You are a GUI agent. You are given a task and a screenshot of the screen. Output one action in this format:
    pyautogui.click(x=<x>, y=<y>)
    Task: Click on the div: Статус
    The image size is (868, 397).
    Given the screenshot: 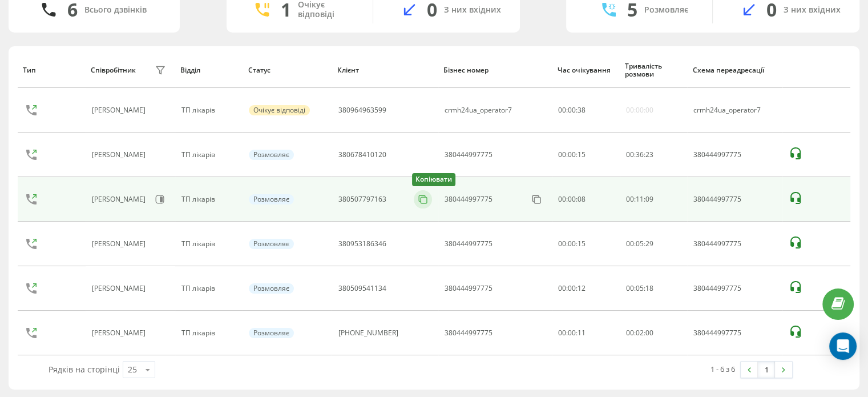 What is the action you would take?
    pyautogui.click(x=287, y=70)
    